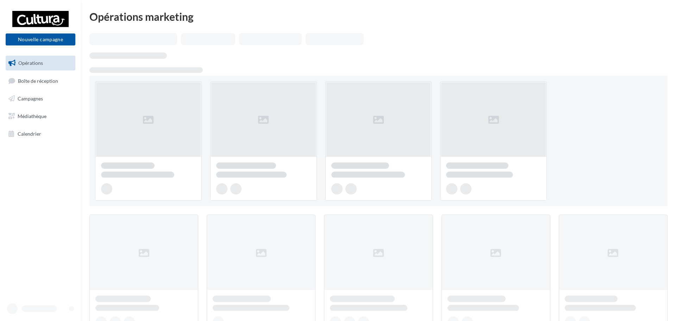 The image size is (676, 321). Describe the element at coordinates (40, 116) in the screenshot. I see `a: Médiathèque` at that location.